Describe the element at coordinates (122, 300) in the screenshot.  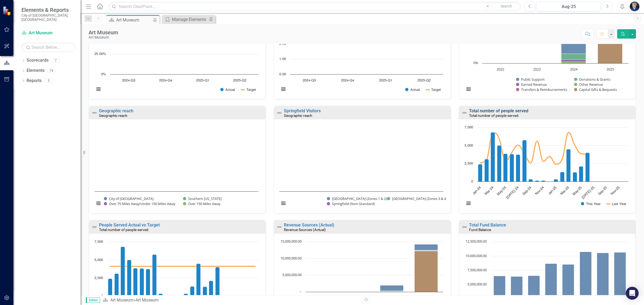
I see `a: Art Museum` at that location.